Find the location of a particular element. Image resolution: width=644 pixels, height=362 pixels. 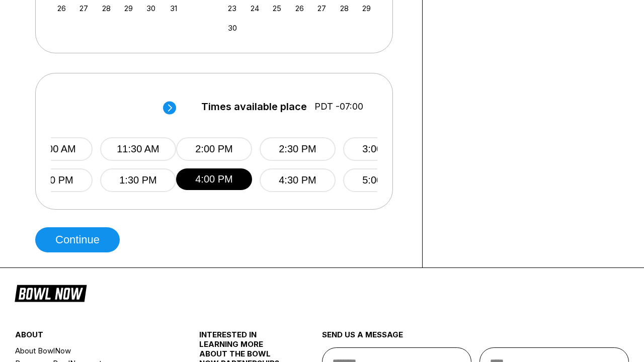

button: 11:00 AM is located at coordinates (55, 149).